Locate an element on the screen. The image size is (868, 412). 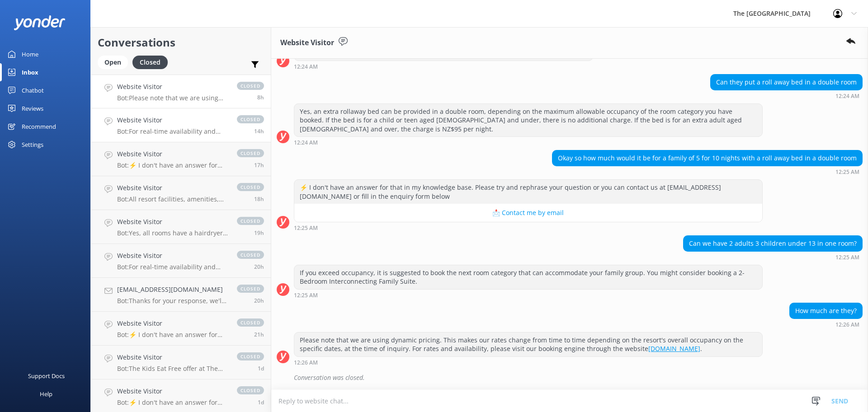
h2: Conversations is located at coordinates (181, 42).